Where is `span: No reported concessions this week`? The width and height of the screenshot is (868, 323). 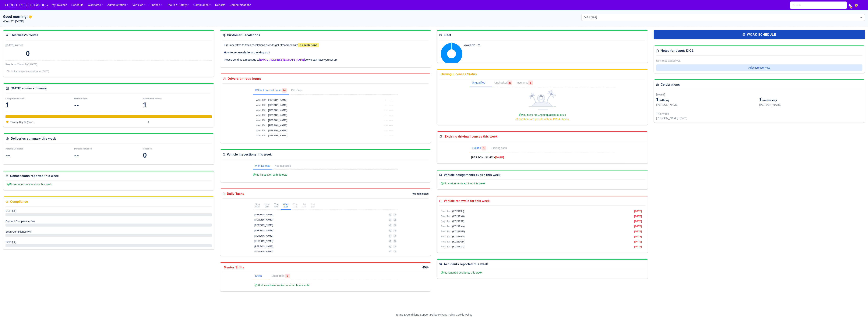
span: No reported concessions this week is located at coordinates (30, 184).